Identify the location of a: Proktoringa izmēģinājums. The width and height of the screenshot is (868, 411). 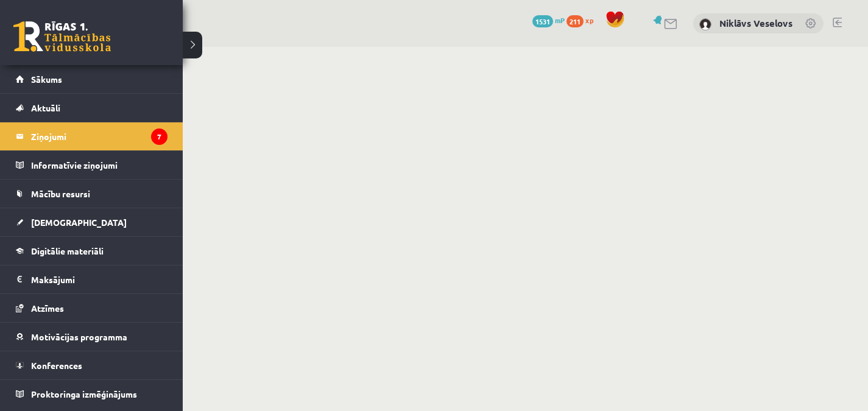
(92, 394).